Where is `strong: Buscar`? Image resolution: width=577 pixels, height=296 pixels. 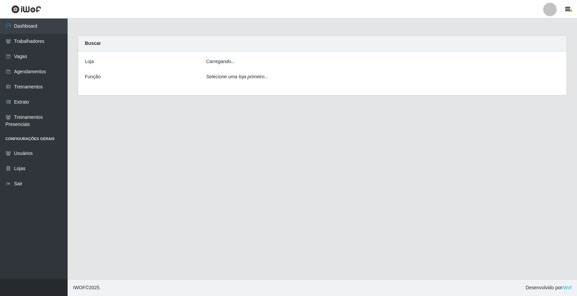
strong: Buscar is located at coordinates (93, 43).